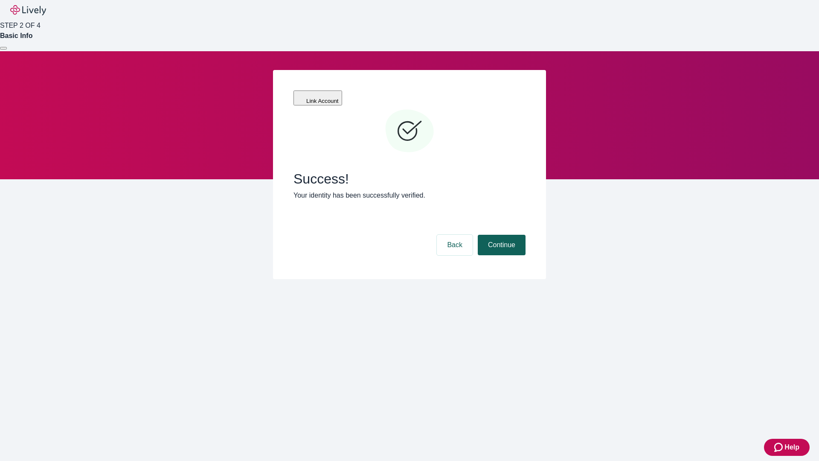 This screenshot has height=461, width=819. Describe the element at coordinates (792, 447) in the screenshot. I see `span: Help` at that location.